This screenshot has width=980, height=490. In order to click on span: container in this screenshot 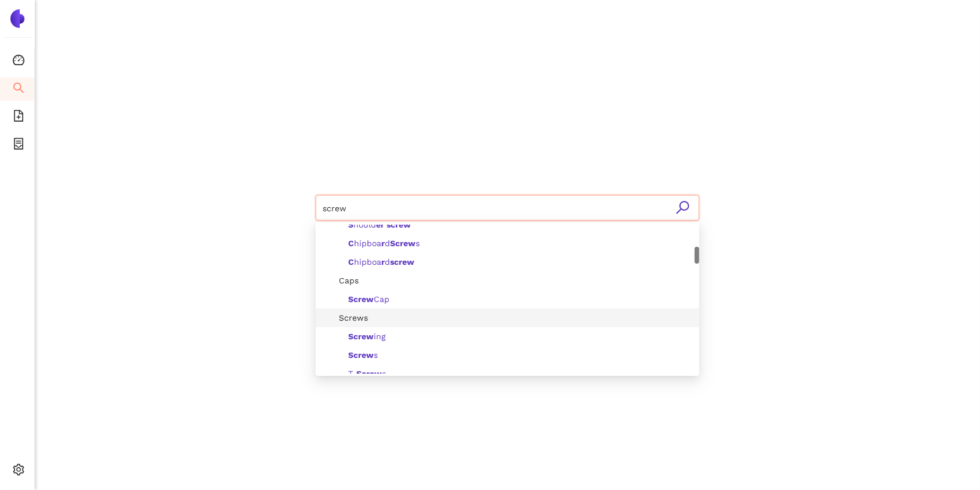, I will do `click(18, 145)`.